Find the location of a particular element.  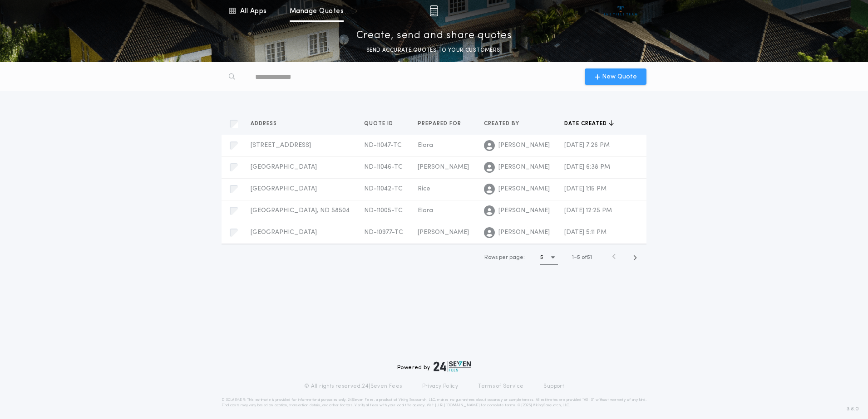

p: © All rights reserved. 24|Seven Fees is located at coordinates (354, 387).